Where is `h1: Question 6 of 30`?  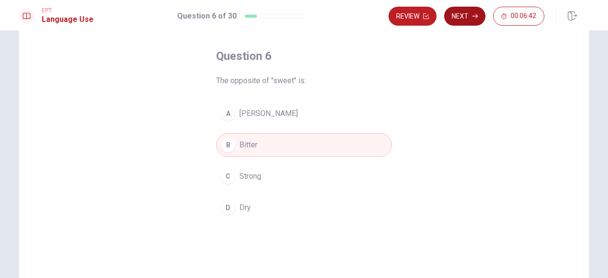 h1: Question 6 of 30 is located at coordinates (207, 16).